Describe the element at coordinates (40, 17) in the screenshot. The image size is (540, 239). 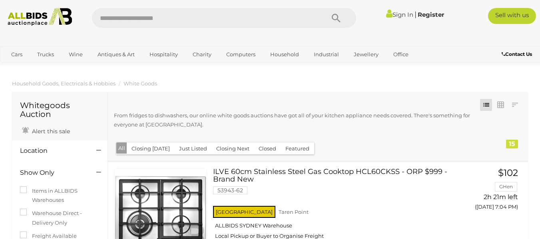
I see `img: Allbids.com.au` at that location.